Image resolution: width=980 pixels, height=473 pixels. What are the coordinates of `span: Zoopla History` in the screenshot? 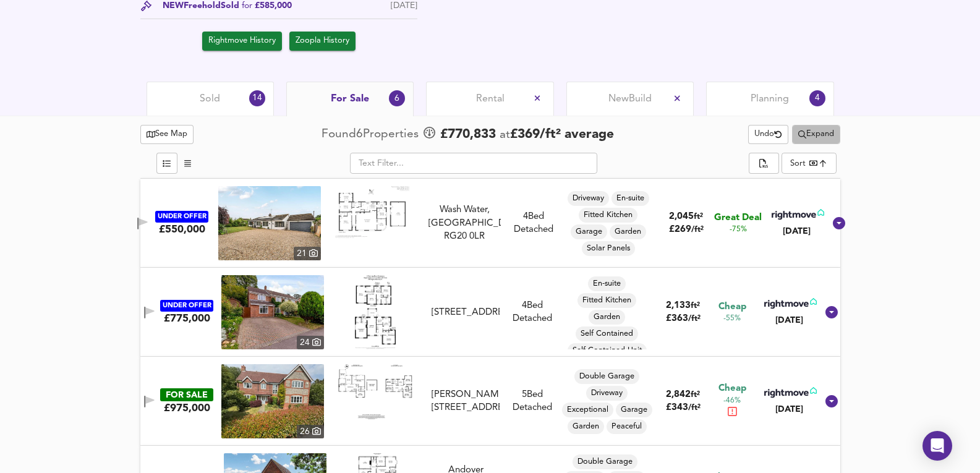 It's located at (322, 41).